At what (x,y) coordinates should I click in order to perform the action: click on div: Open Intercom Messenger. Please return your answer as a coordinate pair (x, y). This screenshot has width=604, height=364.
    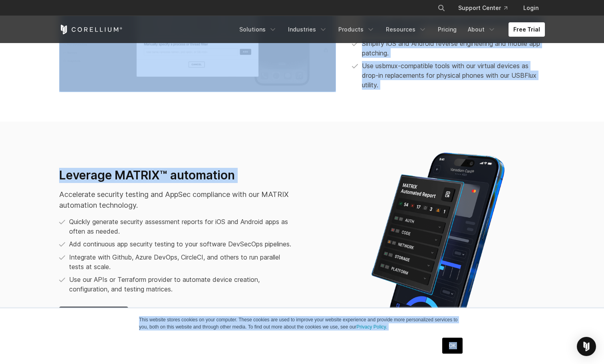
    Looking at the image, I should click on (586, 346).